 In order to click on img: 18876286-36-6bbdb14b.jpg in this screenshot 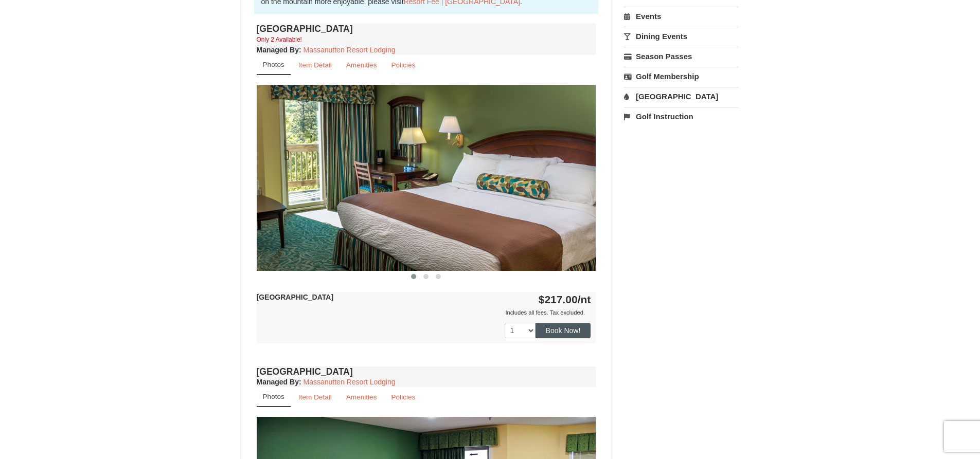, I will do `click(427, 177)`.